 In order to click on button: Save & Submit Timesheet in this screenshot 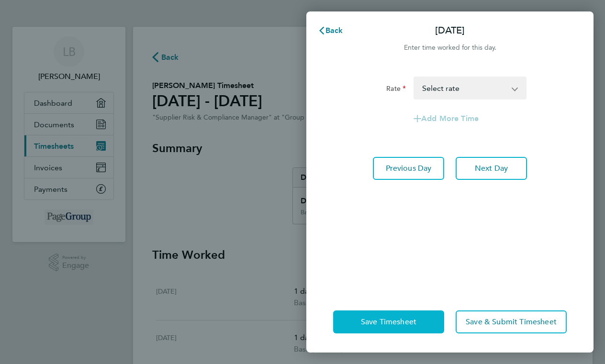, I will do `click(511, 322)`.